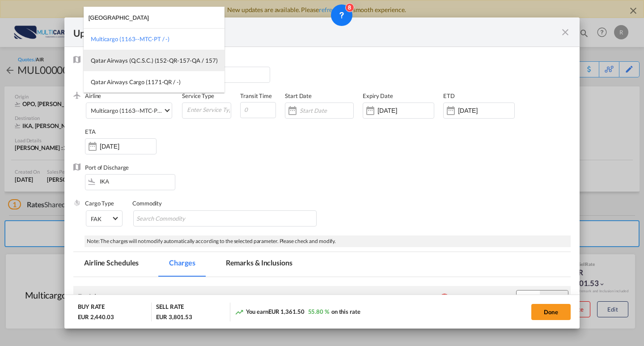 The height and width of the screenshot is (346, 644). Describe the element at coordinates (154, 60) in the screenshot. I see `div: Qatar Airways (Q.C.S.C.) (152-QR-157-QA / 157)` at that location.